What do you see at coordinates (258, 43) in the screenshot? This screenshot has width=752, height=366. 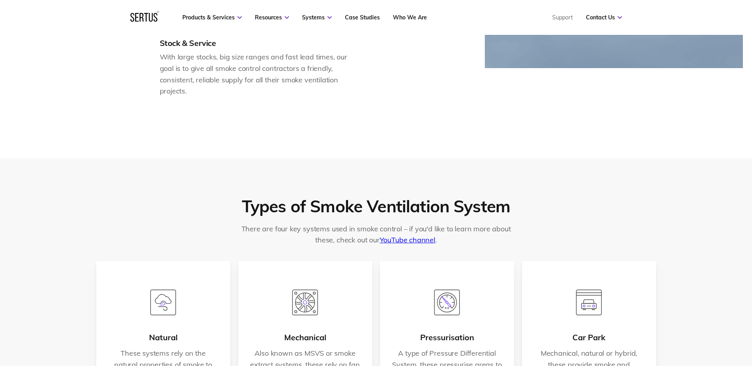 I see `h3: Stock & Service` at bounding box center [258, 43].